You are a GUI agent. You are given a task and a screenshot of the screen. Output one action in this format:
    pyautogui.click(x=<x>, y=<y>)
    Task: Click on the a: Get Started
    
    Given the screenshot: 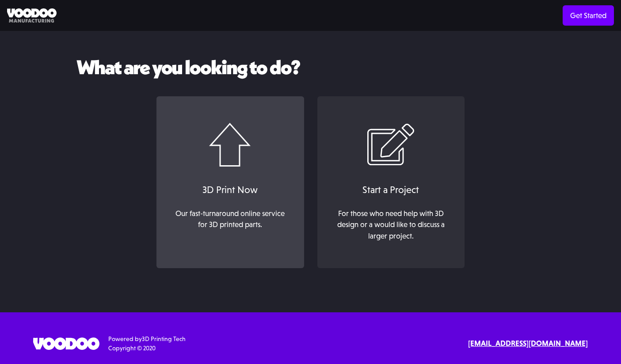 What is the action you would take?
    pyautogui.click(x=588, y=15)
    